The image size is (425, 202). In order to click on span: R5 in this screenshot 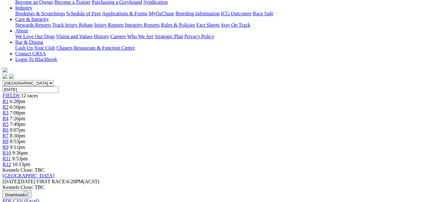, I will do `click(5, 124)`.